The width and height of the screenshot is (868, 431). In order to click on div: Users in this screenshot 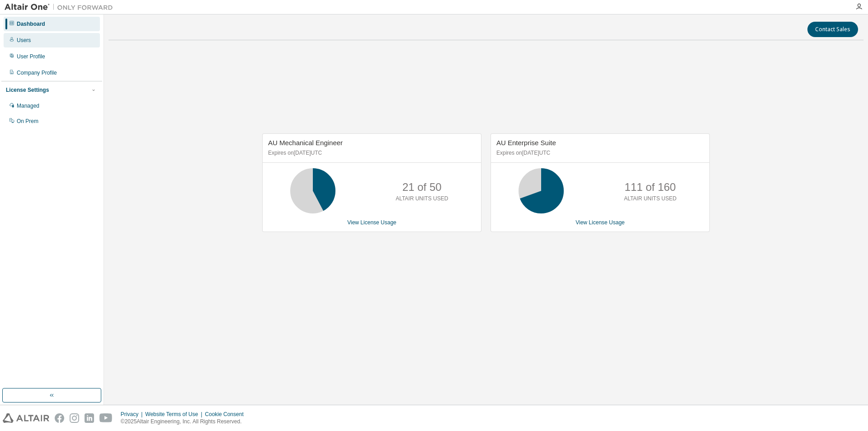, I will do `click(23, 40)`.